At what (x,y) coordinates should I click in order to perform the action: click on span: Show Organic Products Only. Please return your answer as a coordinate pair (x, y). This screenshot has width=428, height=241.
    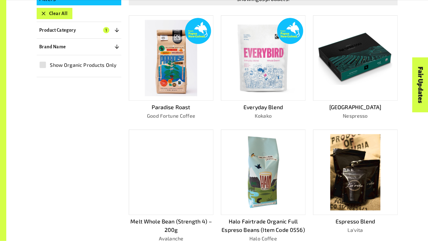
    Looking at the image, I should click on (83, 65).